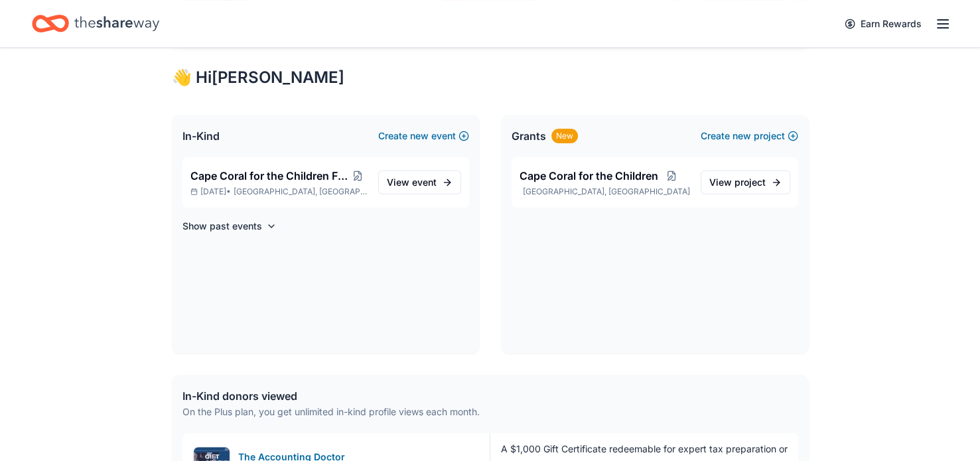  Describe the element at coordinates (565, 136) in the screenshot. I see `div: New` at that location.